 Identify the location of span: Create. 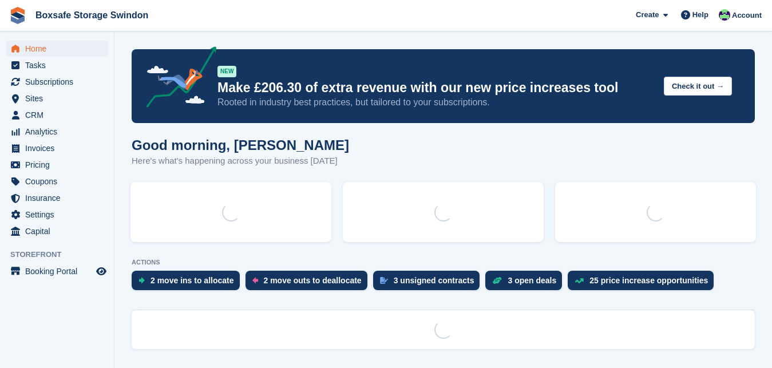
(647, 15).